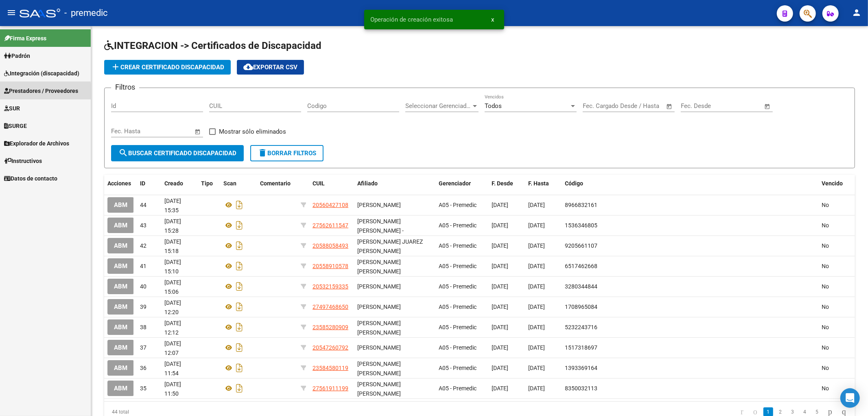  Describe the element at coordinates (177, 153) in the screenshot. I see `button: Buscar Certificado Discapacidad` at that location.